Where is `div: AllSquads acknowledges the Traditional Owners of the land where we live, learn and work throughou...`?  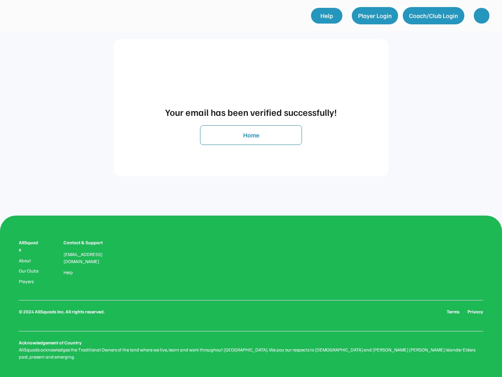 div: AllSquads acknowledges the Traditional Owners of the land where we live, learn and work throughou... is located at coordinates (251, 353).